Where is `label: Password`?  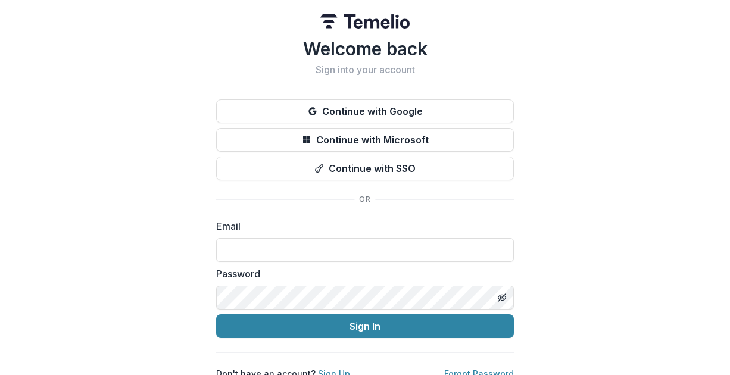 label: Password is located at coordinates (361, 274).